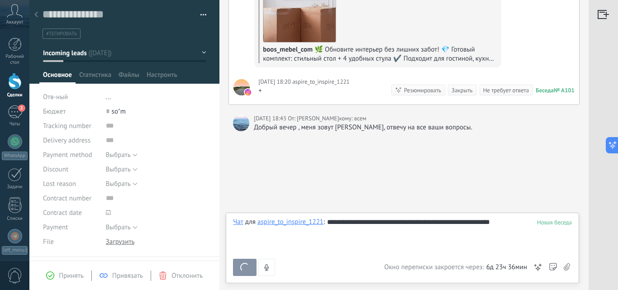  What do you see at coordinates (55, 97) in the screenshot?
I see `span: Отв-ный` at bounding box center [55, 97].